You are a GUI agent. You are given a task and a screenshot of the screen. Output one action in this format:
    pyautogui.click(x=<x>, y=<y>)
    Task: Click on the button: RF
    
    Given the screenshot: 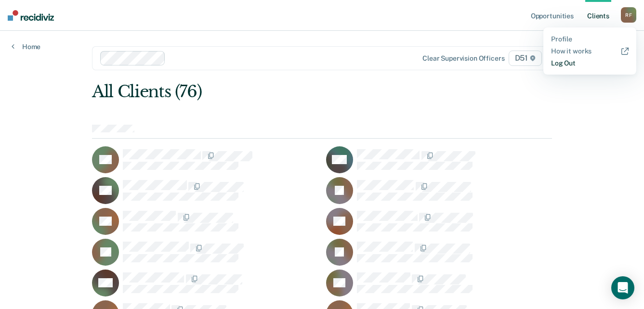 What is the action you would take?
    pyautogui.click(x=628, y=15)
    